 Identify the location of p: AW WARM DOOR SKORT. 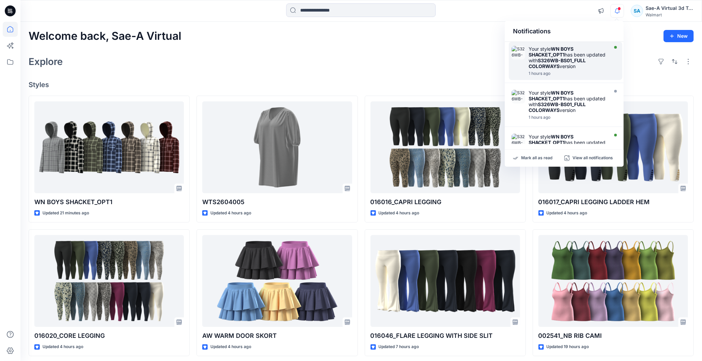
(277, 335).